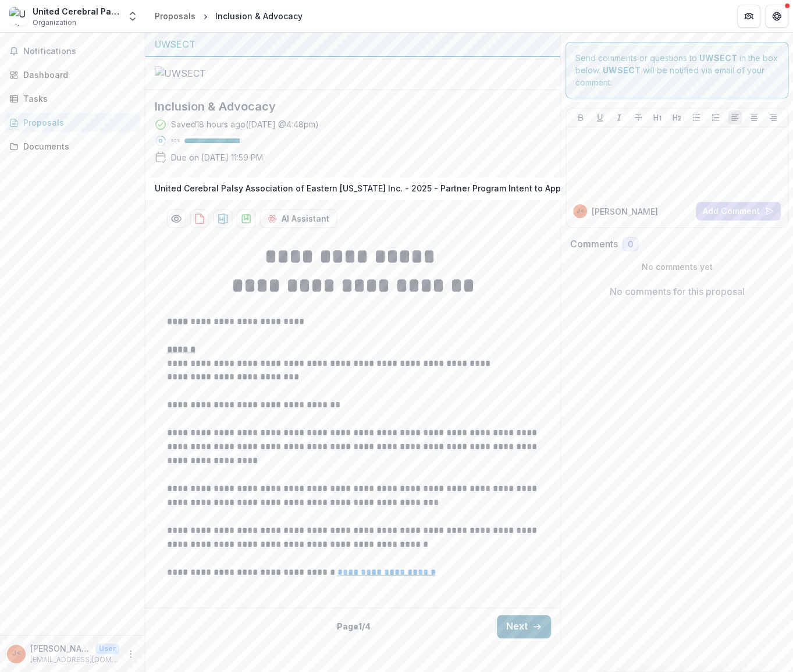 The image size is (793, 672). I want to click on span: Organization, so click(55, 23).